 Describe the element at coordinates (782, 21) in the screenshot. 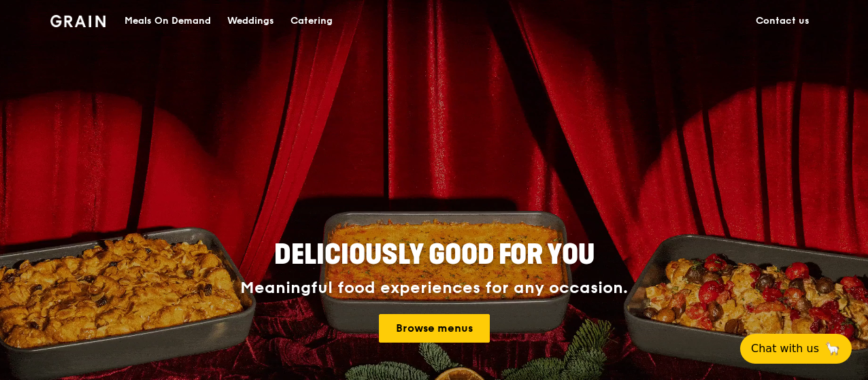

I see `a: Contact us` at that location.